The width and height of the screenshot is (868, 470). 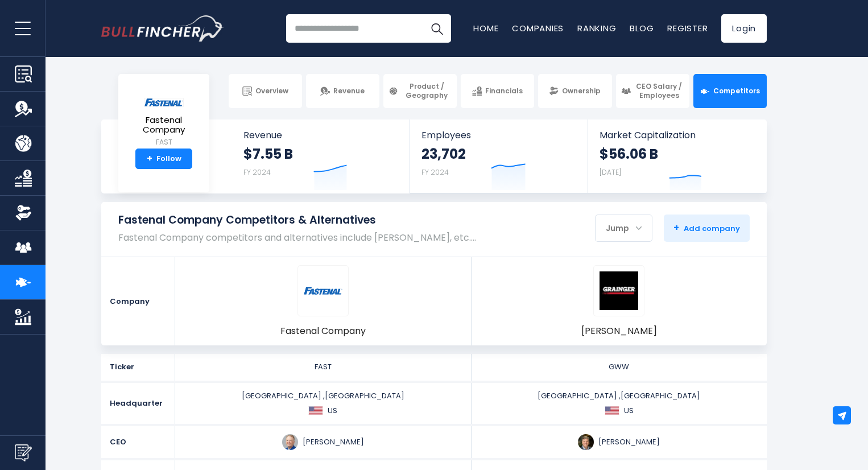 I want to click on div: CEO, so click(x=138, y=442).